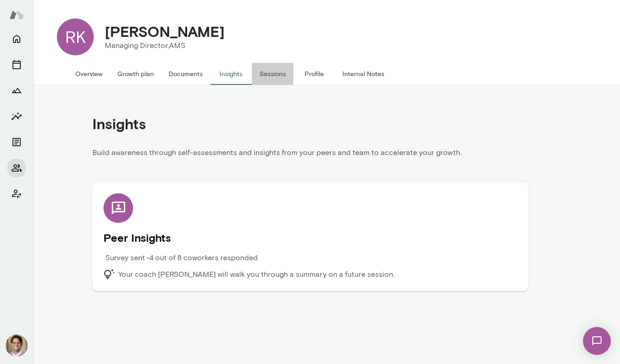 The width and height of the screenshot is (620, 364). I want to click on p: Survey sent • 4 out of 8 coworkers responded, so click(181, 258).